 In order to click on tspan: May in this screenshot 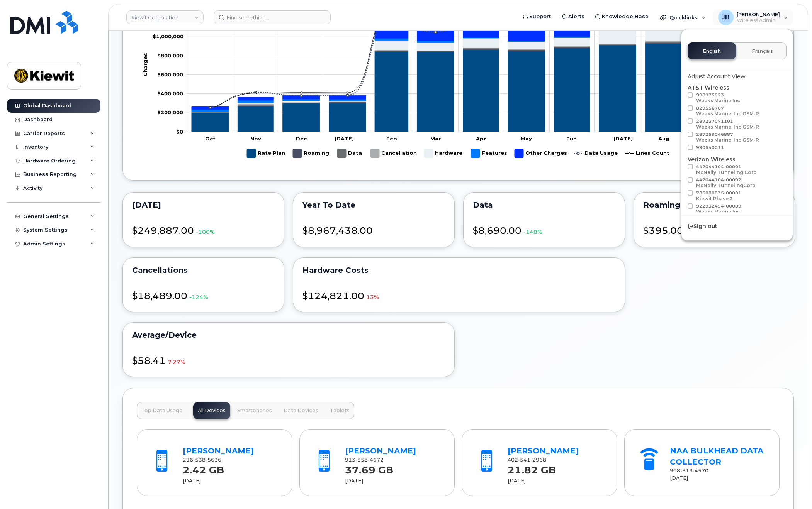, I will do `click(526, 138)`.